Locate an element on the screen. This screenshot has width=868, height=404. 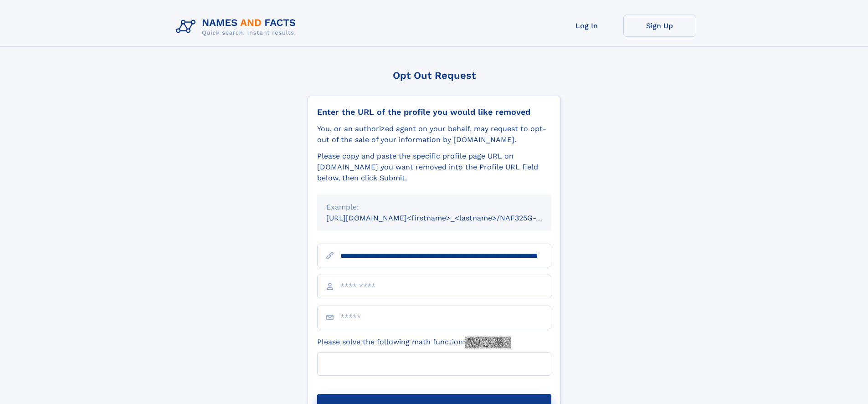
div: Opt Out Request is located at coordinates (434, 75).